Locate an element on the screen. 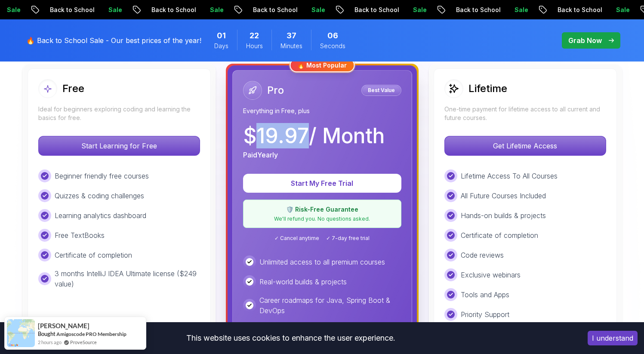 The image size is (644, 354). p: $ 19.97 / Month is located at coordinates (313, 136).